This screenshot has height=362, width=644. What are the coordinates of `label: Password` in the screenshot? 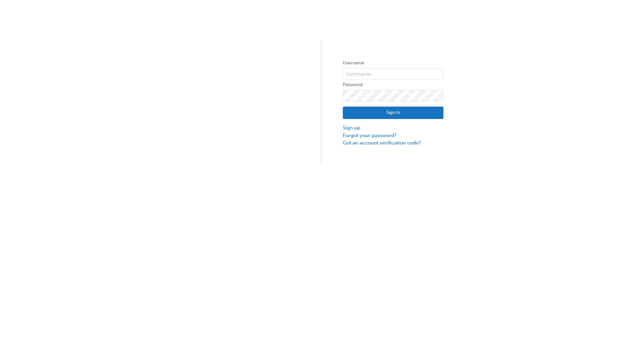 It's located at (393, 85).